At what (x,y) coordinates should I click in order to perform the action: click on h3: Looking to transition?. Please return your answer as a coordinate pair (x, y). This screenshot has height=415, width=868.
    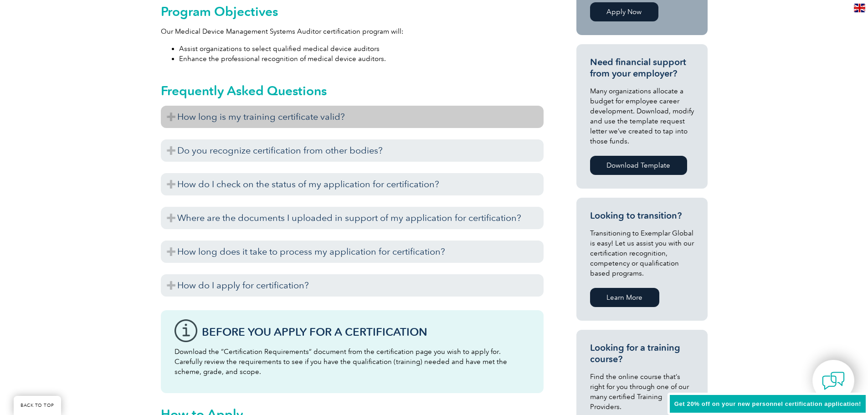
    Looking at the image, I should click on (642, 216).